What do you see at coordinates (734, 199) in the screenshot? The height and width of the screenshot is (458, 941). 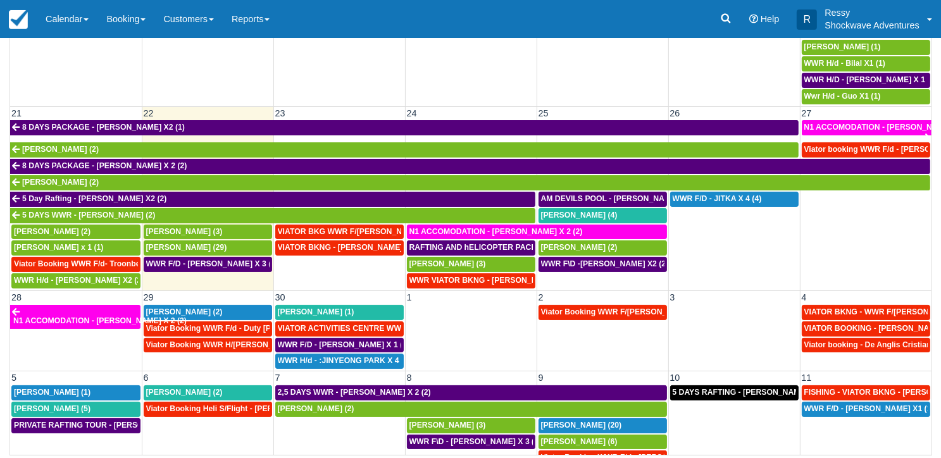 I see `a: WWR F/D - JITKA X 4 (4)` at bounding box center [734, 199].